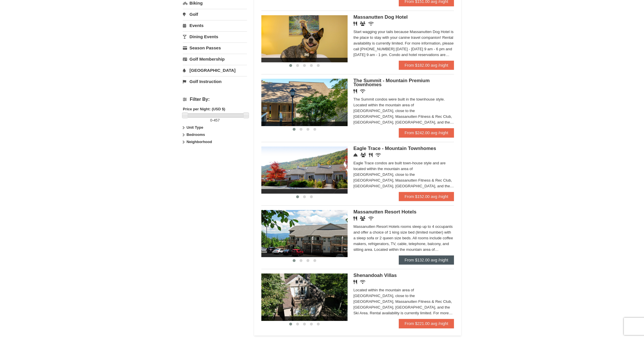  What do you see at coordinates (363, 155) in the screenshot?
I see `i: Conference Facilities` at bounding box center [363, 155].